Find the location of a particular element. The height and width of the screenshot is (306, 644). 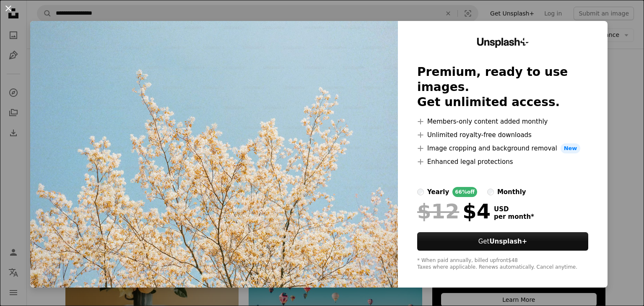

div: yearly is located at coordinates (438, 192).